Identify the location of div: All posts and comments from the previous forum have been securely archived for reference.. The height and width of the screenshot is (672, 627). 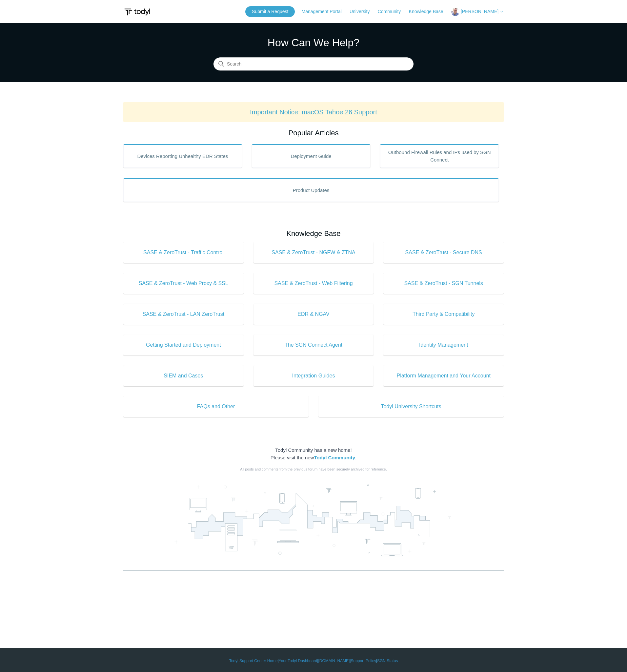
(314, 469).